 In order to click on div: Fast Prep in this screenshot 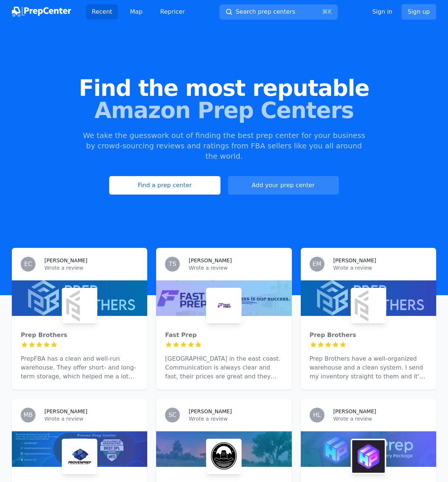, I will do `click(224, 335)`.